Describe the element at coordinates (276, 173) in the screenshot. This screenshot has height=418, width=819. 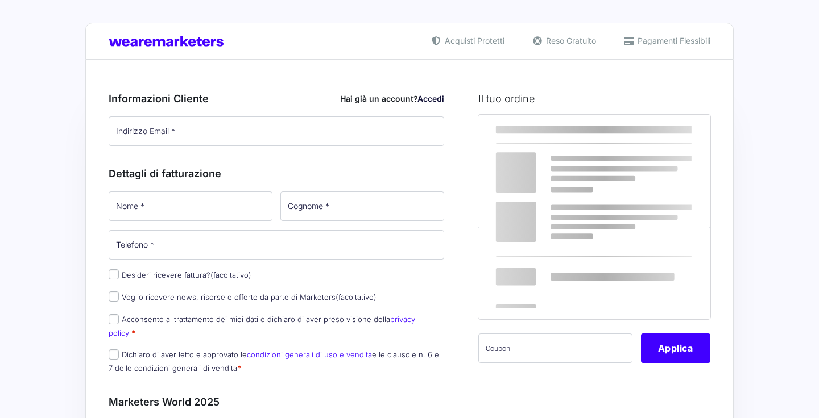
I see `h3: Dettagli di fatturazione` at that location.